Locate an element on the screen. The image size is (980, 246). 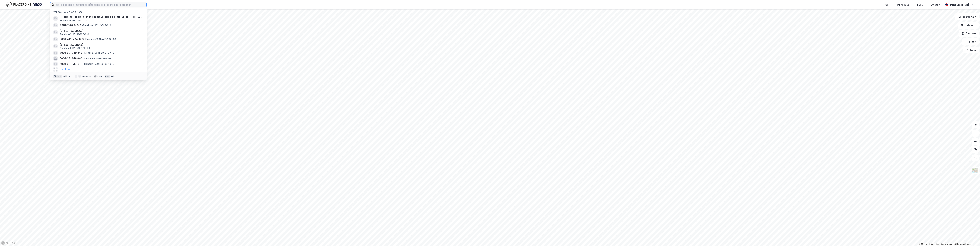
span: Eiendom • 3901-2-693-0-0 is located at coordinates (96, 26).